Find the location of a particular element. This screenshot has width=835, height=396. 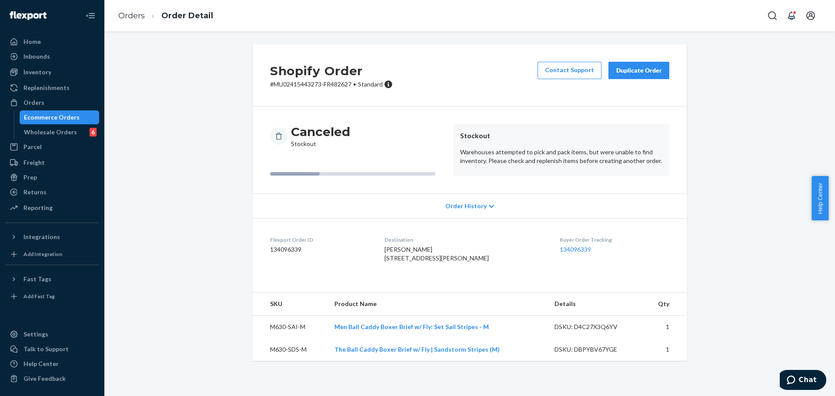

a: Help Center is located at coordinates (52, 364).